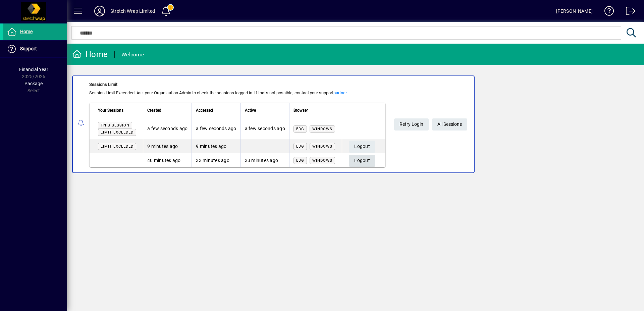 The width and height of the screenshot is (644, 311). I want to click on div: Session Limit Exceeded. Ask your Organisation Admin to check the sessions logged in. If that's no..., so click(238, 93).